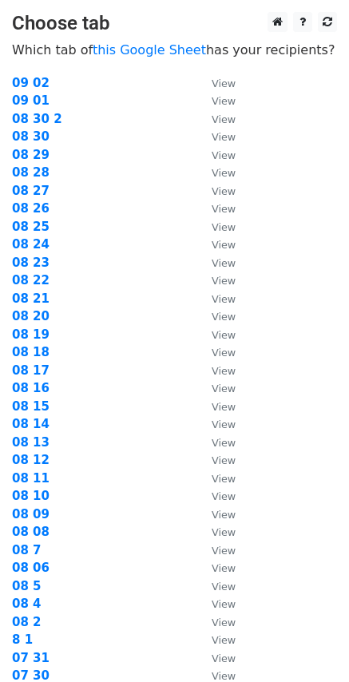 The image size is (349, 682). I want to click on a: this Google Sheet, so click(149, 50).